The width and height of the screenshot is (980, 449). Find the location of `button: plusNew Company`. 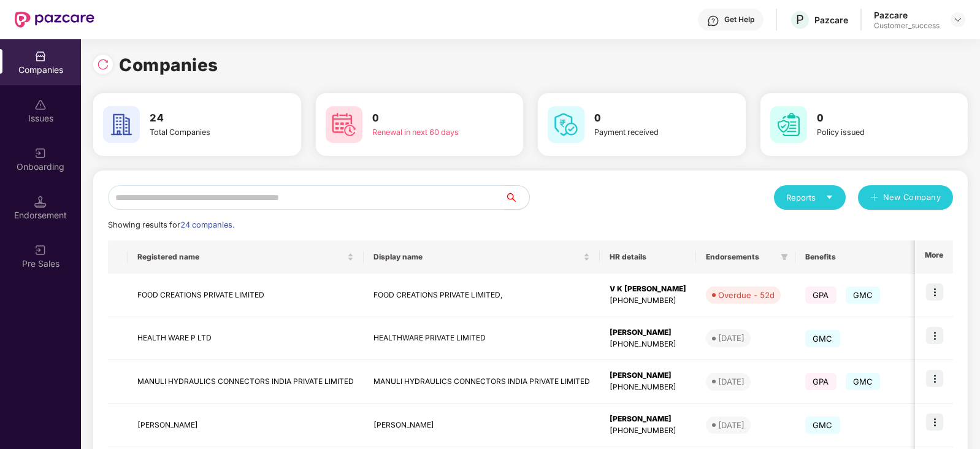

button: plusNew Company is located at coordinates (905, 197).